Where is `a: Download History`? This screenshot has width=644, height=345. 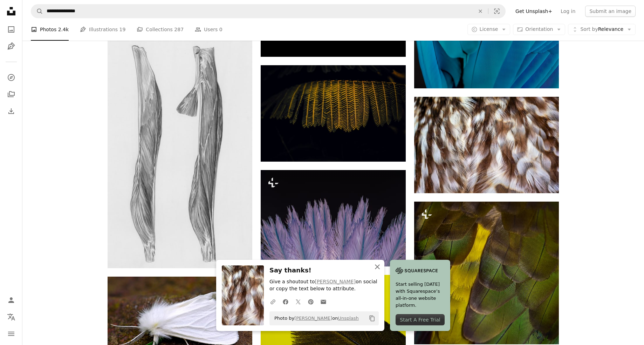 a: Download History is located at coordinates (12, 111).